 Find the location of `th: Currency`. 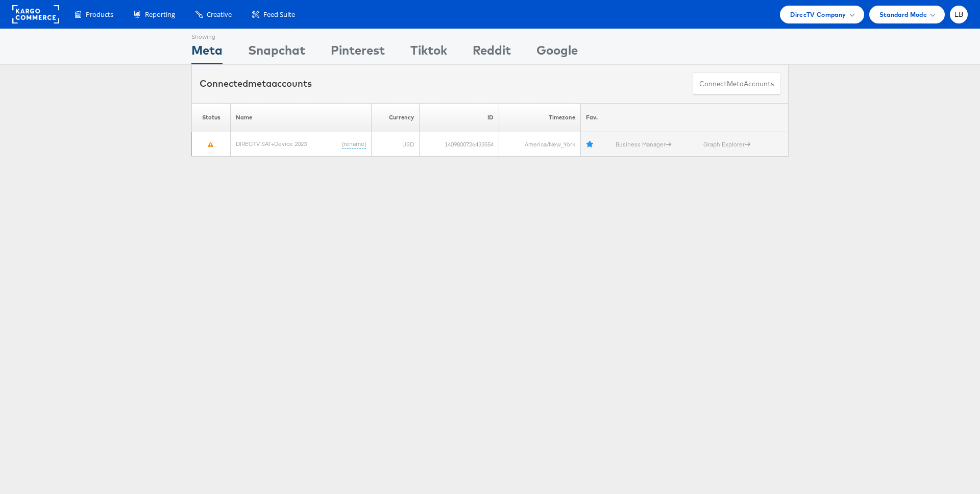

th: Currency is located at coordinates (395, 117).